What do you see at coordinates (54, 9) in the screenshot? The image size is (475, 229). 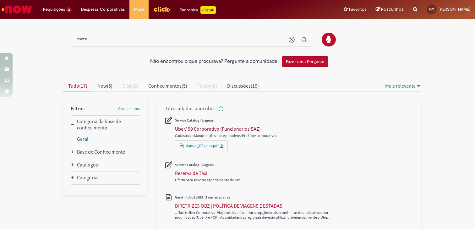 I see `span: Requisições` at bounding box center [54, 9].